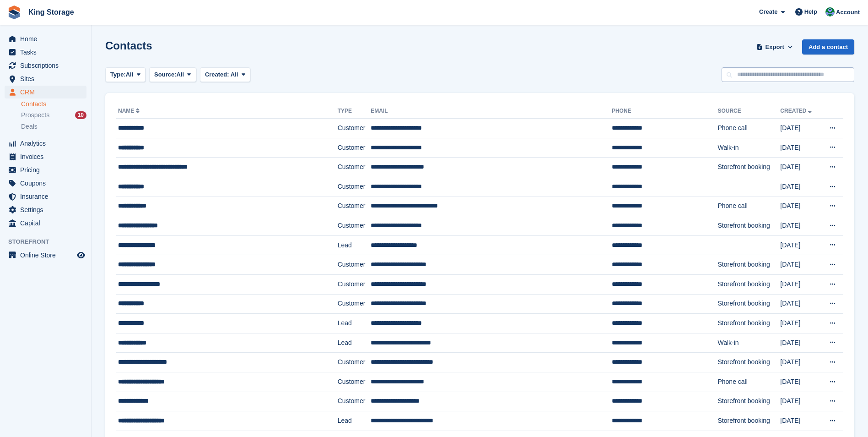 The height and width of the screenshot is (437, 868). Describe the element at coordinates (797, 111) in the screenshot. I see `a: Created` at that location.